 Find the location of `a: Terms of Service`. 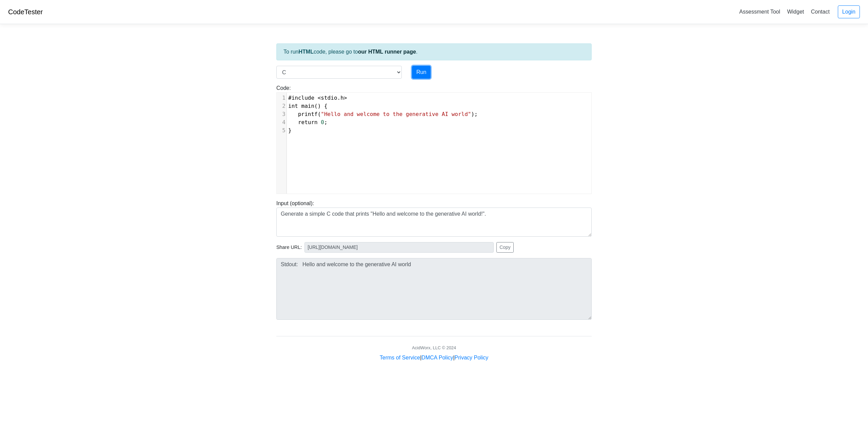

a: Terms of Service is located at coordinates (400, 357).